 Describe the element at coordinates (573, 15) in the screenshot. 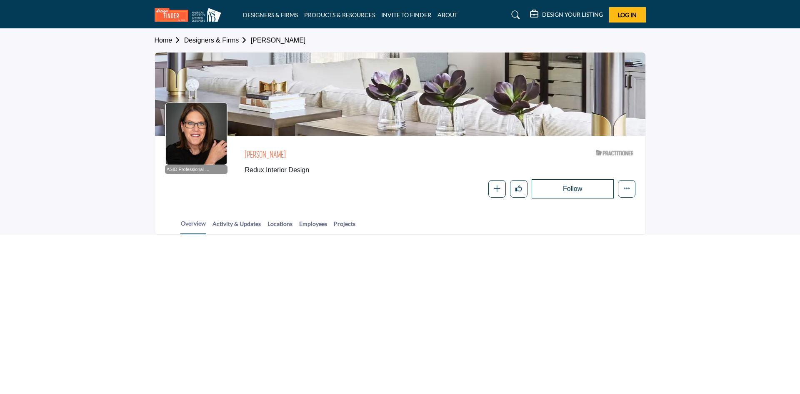

I see `h5: DESIGN YOUR LISTING` at that location.